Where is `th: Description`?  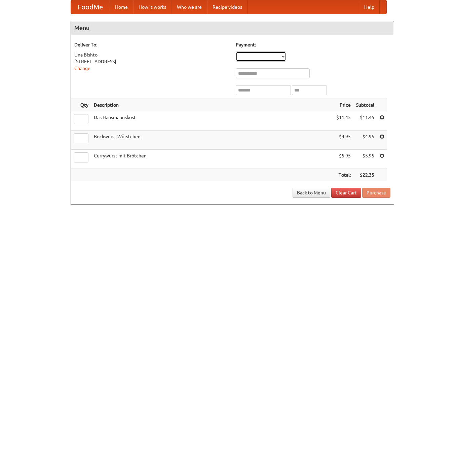
th: Description is located at coordinates (212, 105).